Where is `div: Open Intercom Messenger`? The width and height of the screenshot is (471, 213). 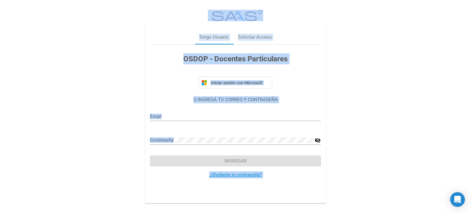 div: Open Intercom Messenger is located at coordinates (457, 199).